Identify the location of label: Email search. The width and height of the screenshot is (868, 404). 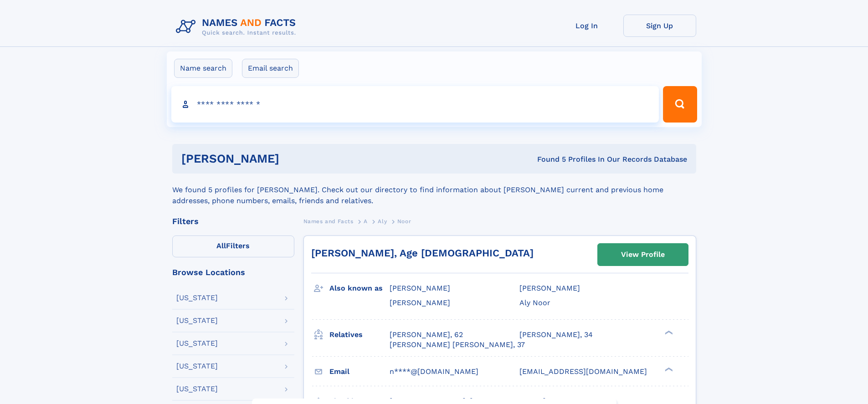
(270, 69).